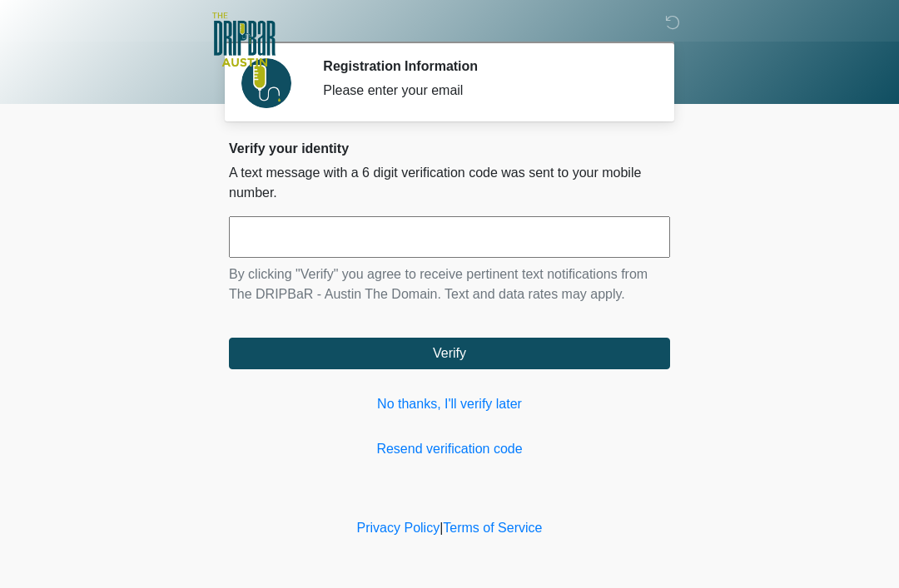  I want to click on div: Please enter your email, so click(484, 91).